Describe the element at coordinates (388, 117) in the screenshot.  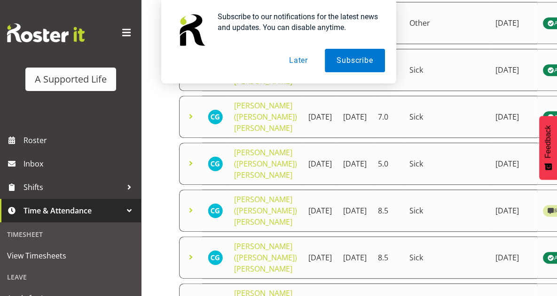
I see `td: 7.0` at that location.